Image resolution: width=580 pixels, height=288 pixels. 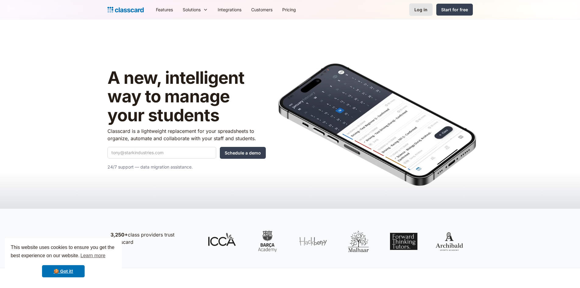 What do you see at coordinates (187, 153) in the screenshot?
I see `form: Quick Demo Form` at bounding box center [187, 153].